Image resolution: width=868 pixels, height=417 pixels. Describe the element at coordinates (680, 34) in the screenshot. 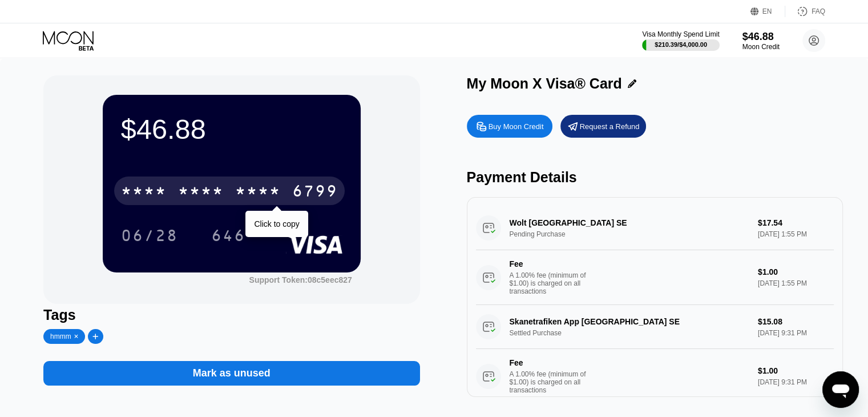

I see `div: Visa Monthly Spend Limit` at that location.